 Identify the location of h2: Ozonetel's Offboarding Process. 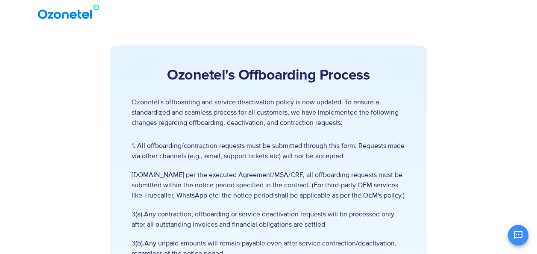
(268, 76).